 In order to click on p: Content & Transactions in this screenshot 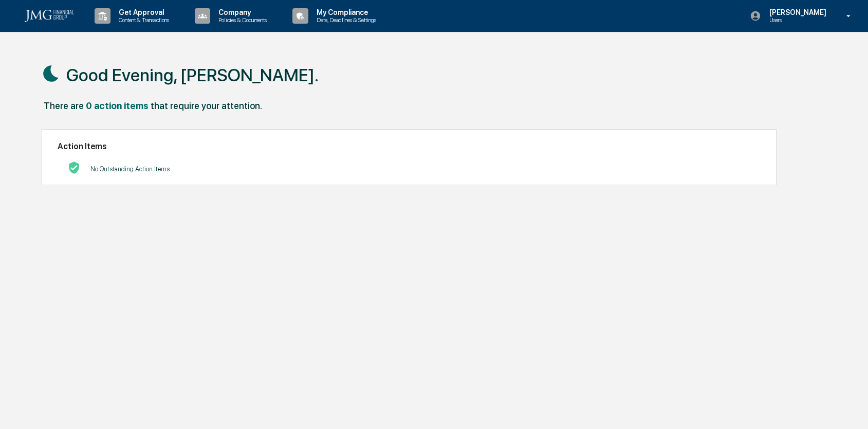, I will do `click(142, 20)`.